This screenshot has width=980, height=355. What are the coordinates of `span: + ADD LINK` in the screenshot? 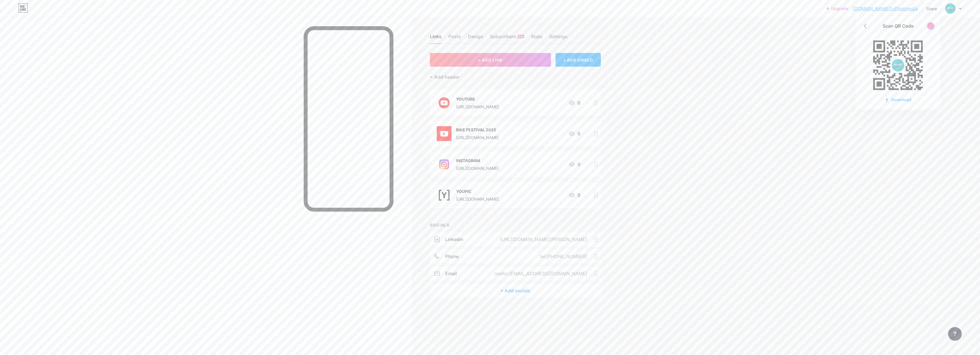 It's located at (491, 60).